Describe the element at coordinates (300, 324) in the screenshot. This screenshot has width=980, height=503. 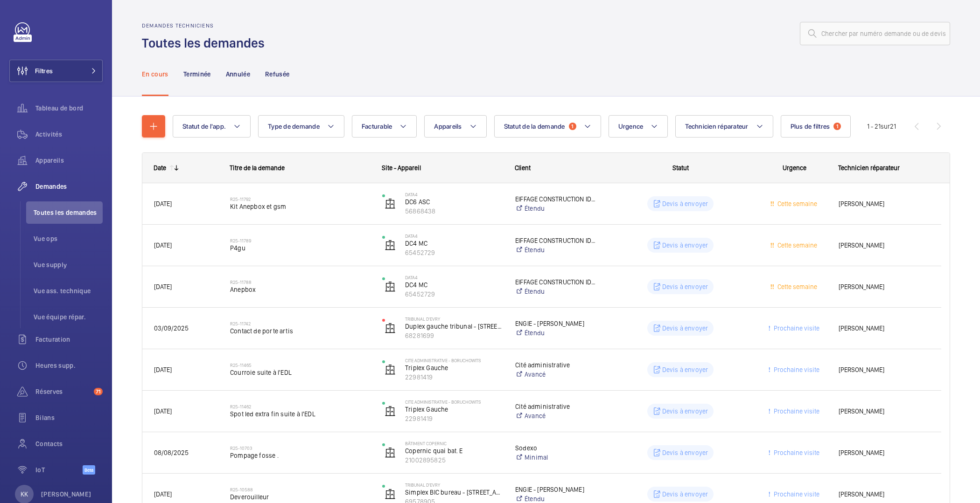
I see `h2: R25-11742` at that location.